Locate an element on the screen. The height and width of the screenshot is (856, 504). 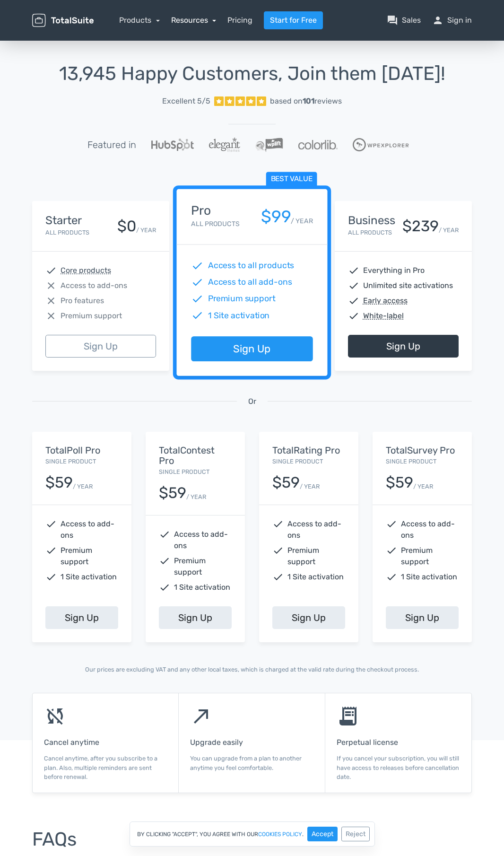
span: Everything in Pro is located at coordinates (394, 270).